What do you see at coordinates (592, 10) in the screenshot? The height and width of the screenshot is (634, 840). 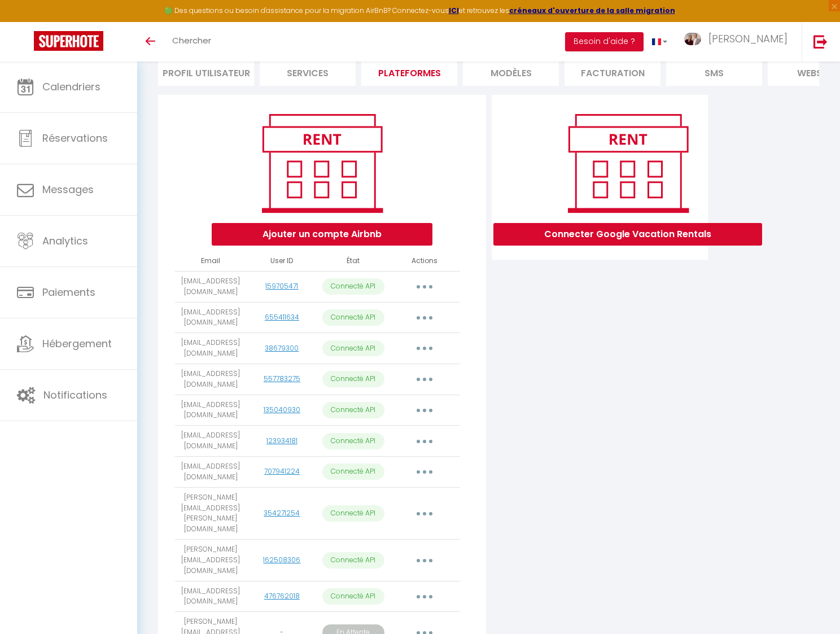 I see `a: créneaux d'ouverture de la salle migration` at bounding box center [592, 10].